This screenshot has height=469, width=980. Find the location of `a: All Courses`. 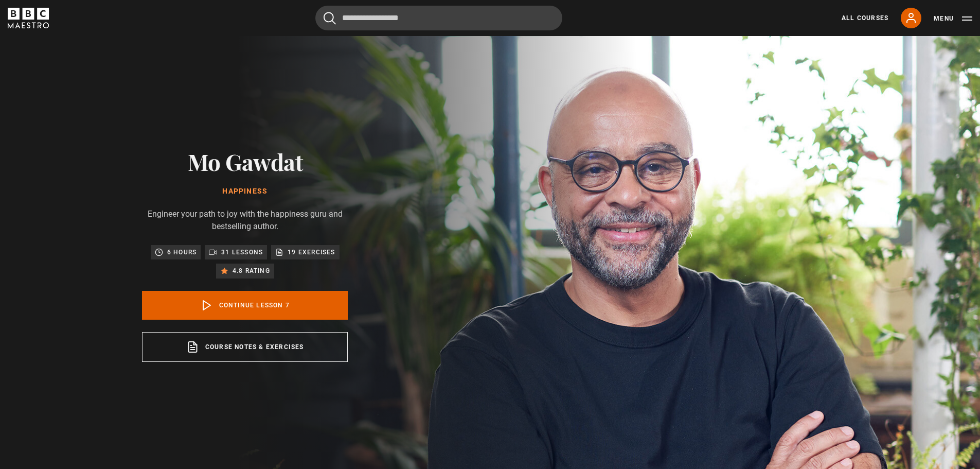

a: All Courses is located at coordinates (865, 18).